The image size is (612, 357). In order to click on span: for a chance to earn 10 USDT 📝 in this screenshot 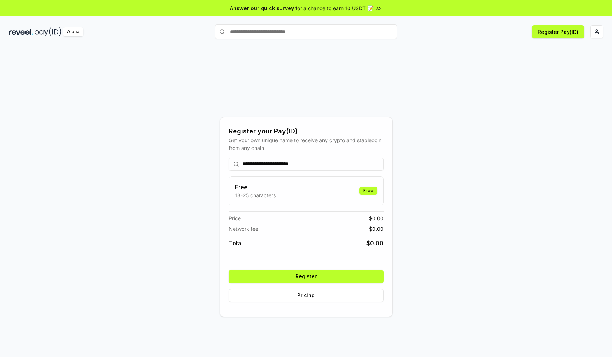, I will do `click(334, 8)`.